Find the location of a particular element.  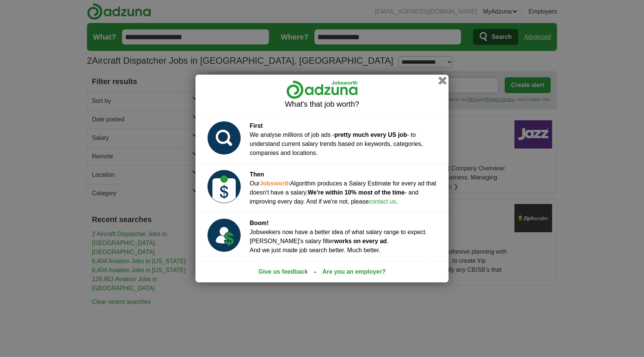

img: salary_prediction_3_USD.svg is located at coordinates (224, 235).